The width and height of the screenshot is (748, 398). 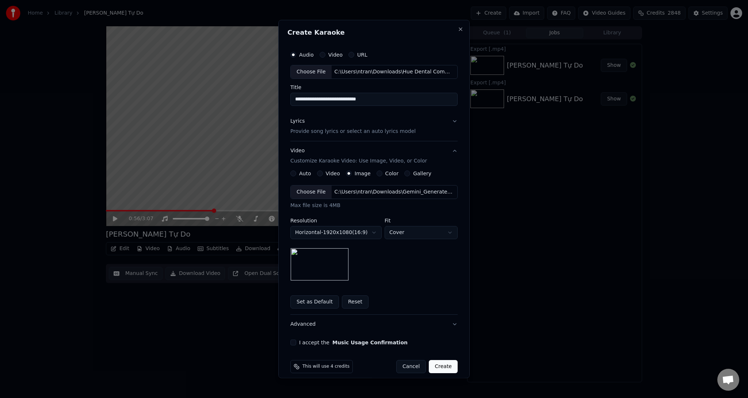 I want to click on div: C:\Users\ntran\Downloads\Gemini_Generated_Image_nu06mwnu06mwnu06 copy.jpg, so click(x=394, y=192).